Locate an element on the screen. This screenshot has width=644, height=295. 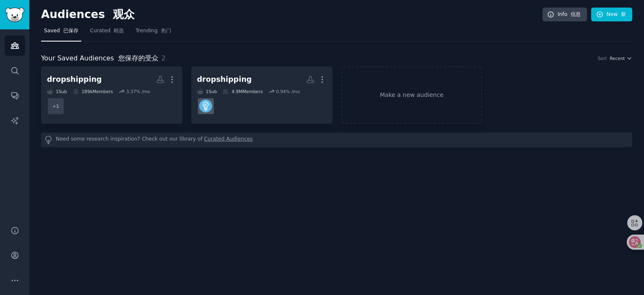
img: Entrepreneur is located at coordinates (205, 106).